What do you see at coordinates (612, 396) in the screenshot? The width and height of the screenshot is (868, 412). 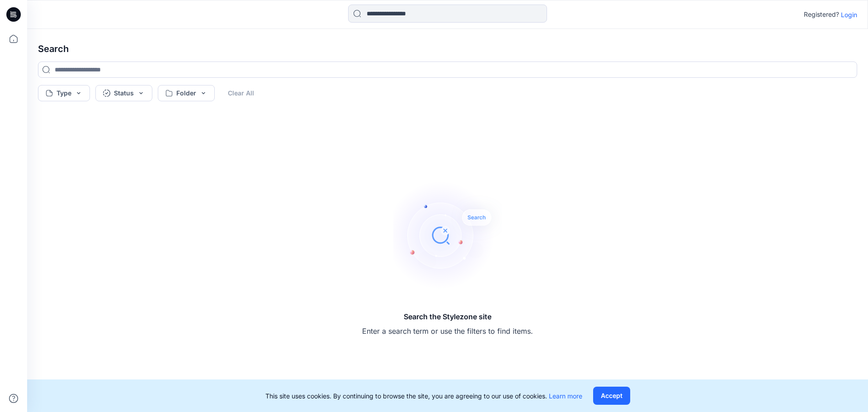 I see `button: Accept` at bounding box center [612, 396].